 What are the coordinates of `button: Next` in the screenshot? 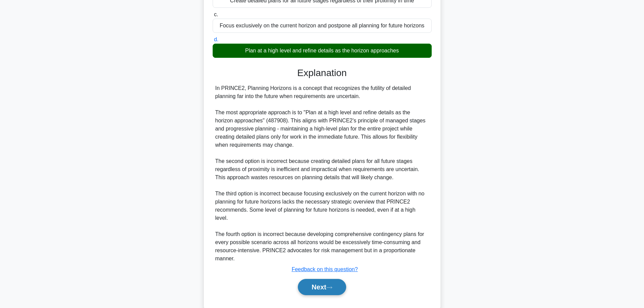 It's located at (322, 288).